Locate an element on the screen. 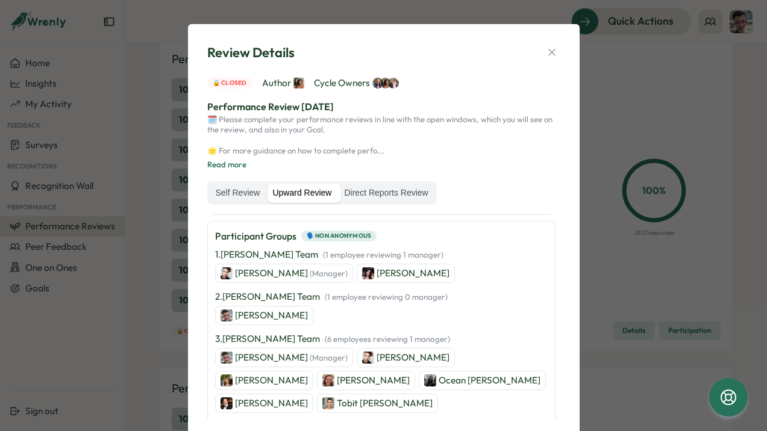  img: Estelle Lim is located at coordinates (226, 381).